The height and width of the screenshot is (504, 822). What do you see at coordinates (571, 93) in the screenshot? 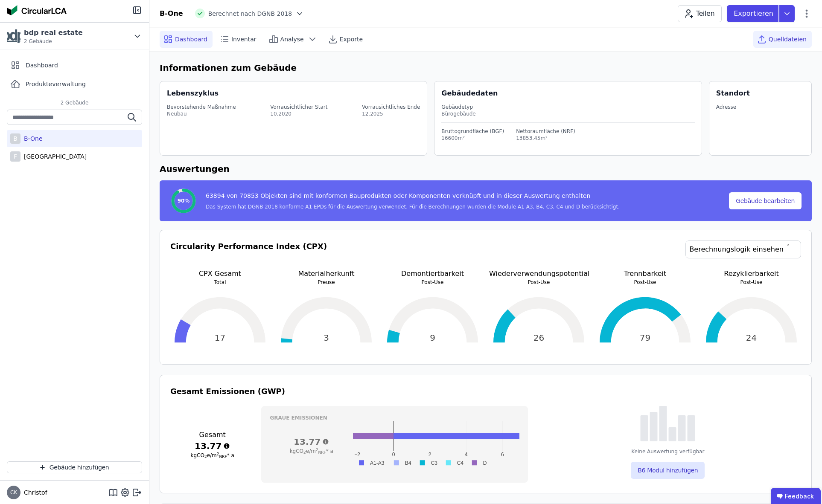
I see `div: Gebäudedaten` at bounding box center [571, 93].